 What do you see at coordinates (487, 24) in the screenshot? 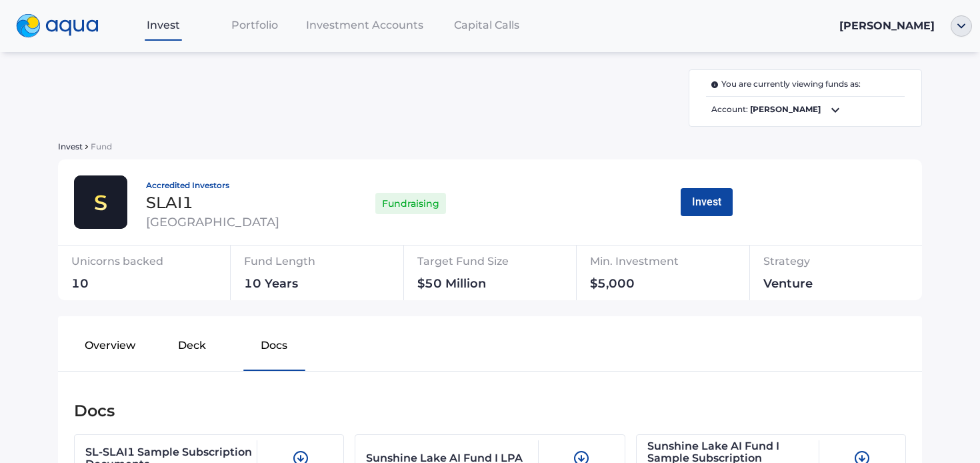
I see `span: Capital Calls` at bounding box center [487, 24].